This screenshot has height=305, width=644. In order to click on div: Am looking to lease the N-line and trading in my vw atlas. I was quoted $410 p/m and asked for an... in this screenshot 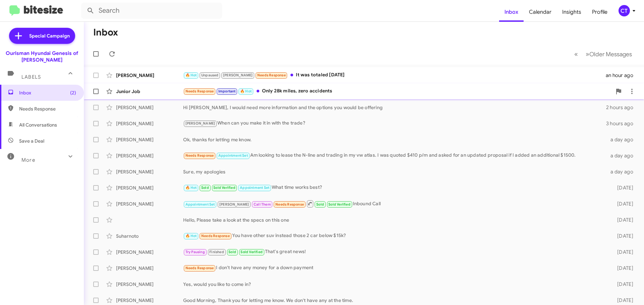, I will do `click(395, 155)`.